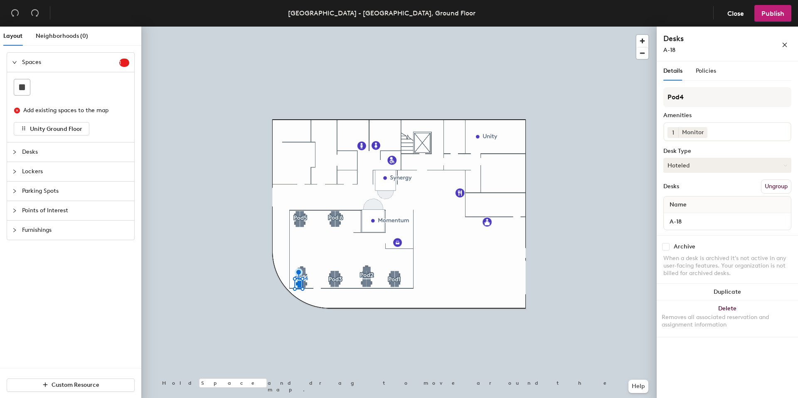 This screenshot has width=798, height=398. What do you see at coordinates (15, 13) in the screenshot?
I see `span: undo` at bounding box center [15, 13].